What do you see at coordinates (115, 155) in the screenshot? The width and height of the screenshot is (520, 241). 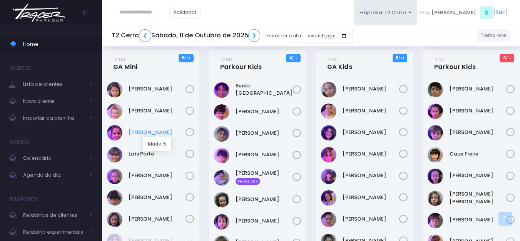 I see `img: Laís Porto Carreiro` at bounding box center [115, 155].